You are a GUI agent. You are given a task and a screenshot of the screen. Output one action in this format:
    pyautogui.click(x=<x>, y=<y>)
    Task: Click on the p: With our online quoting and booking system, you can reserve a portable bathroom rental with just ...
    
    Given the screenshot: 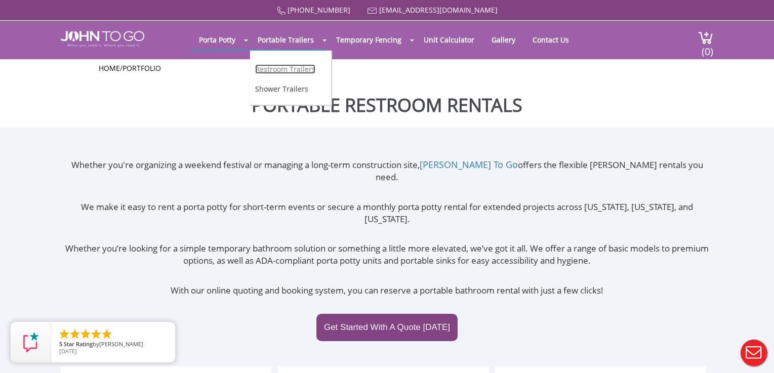 What is the action you would take?
    pyautogui.click(x=387, y=291)
    